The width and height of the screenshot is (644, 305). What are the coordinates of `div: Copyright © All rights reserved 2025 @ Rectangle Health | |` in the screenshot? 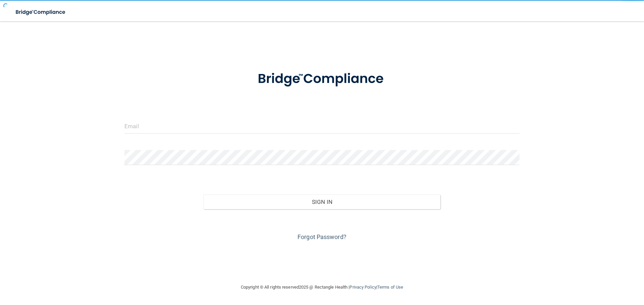 It's located at (322, 287).